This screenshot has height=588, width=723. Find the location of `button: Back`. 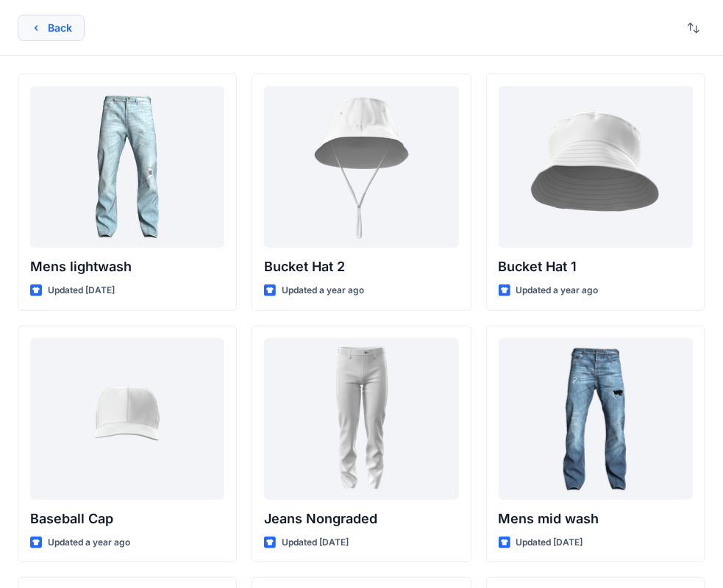

button: Back is located at coordinates (51, 28).